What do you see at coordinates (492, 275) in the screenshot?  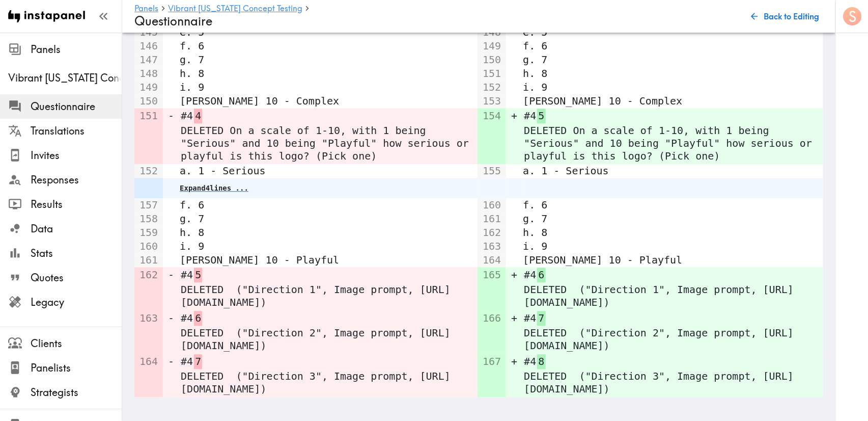 I see `pre: 165` at bounding box center [492, 275].